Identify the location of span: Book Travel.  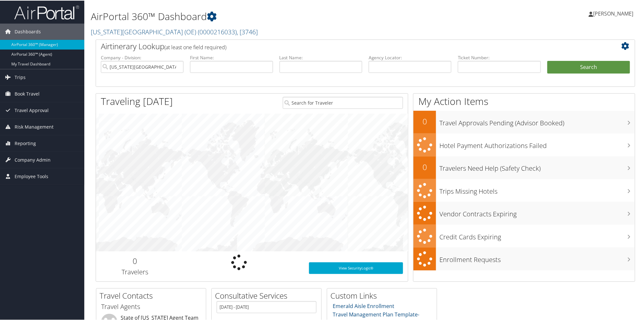
(27, 93).